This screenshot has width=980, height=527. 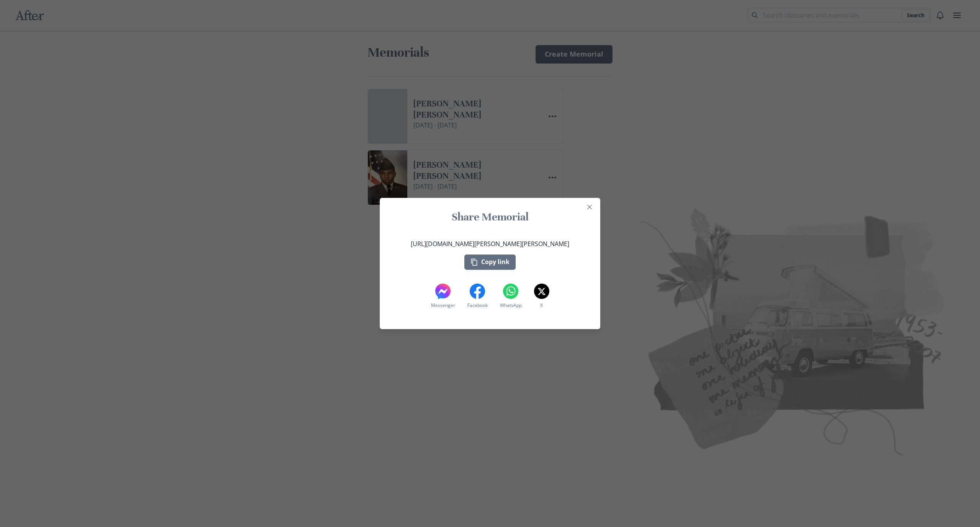 What do you see at coordinates (510, 306) in the screenshot?
I see `span: WhatsApp` at bounding box center [510, 306].